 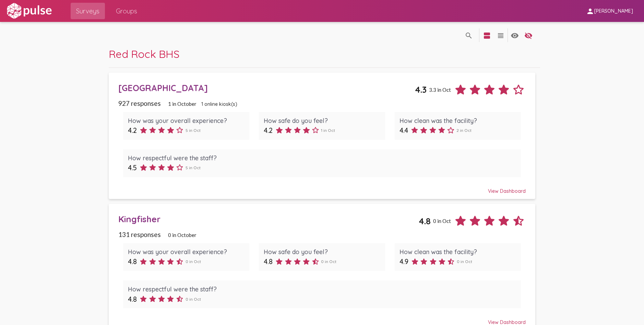 I want to click on span: 4.9, so click(x=404, y=261).